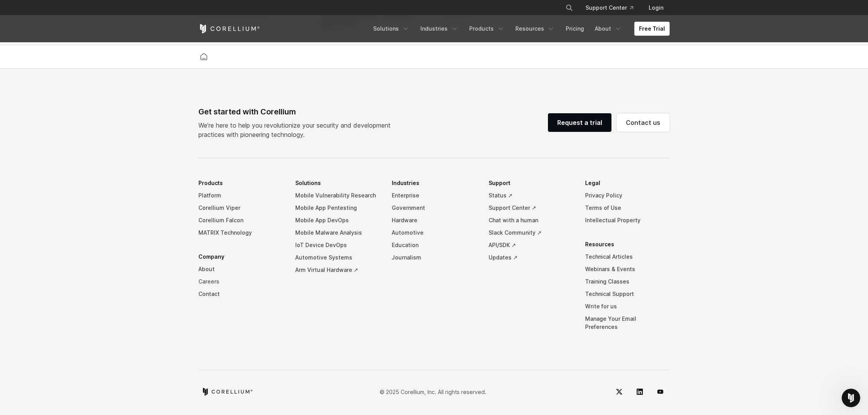 This screenshot has width=868, height=415. Describe the element at coordinates (391, 29) in the screenshot. I see `a: Solutions` at that location.